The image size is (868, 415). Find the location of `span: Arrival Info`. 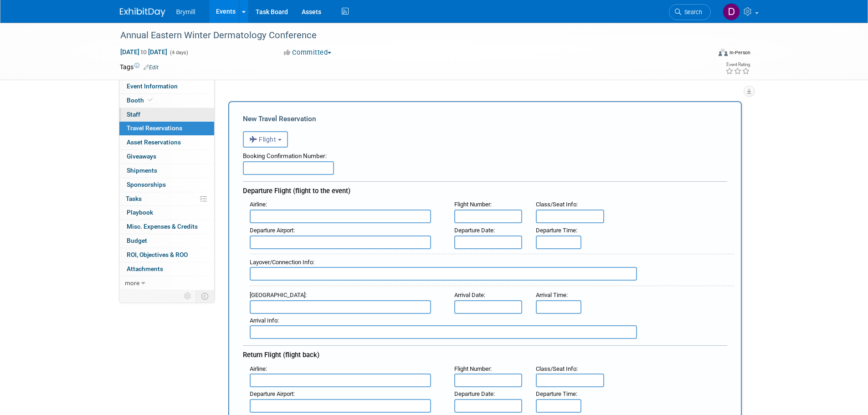

span: Arrival Info is located at coordinates (264, 320).